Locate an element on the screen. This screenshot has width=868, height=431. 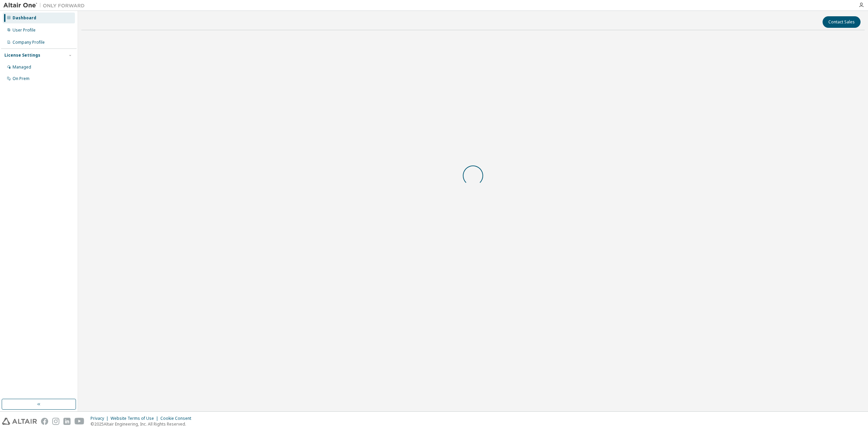
img: facebook.svg is located at coordinates (44, 421).